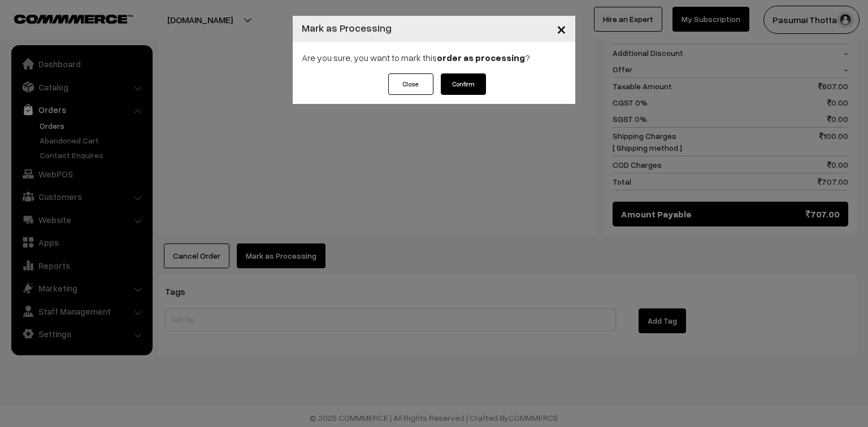 The width and height of the screenshot is (868, 427). Describe the element at coordinates (463, 84) in the screenshot. I see `button: Confirm` at that location.